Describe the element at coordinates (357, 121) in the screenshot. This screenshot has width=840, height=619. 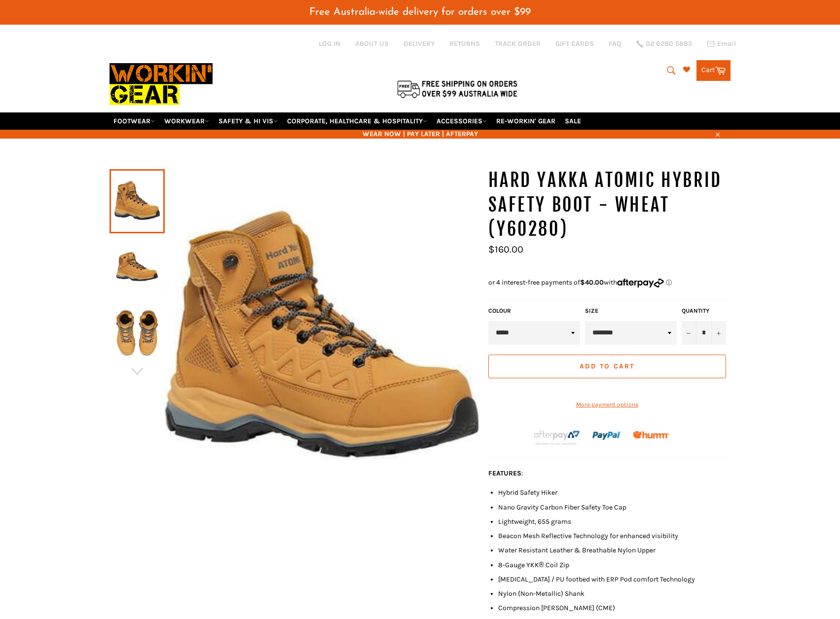
I see `a: CORPORATE, HEALTHCARE & HOSPITALITY` at that location.